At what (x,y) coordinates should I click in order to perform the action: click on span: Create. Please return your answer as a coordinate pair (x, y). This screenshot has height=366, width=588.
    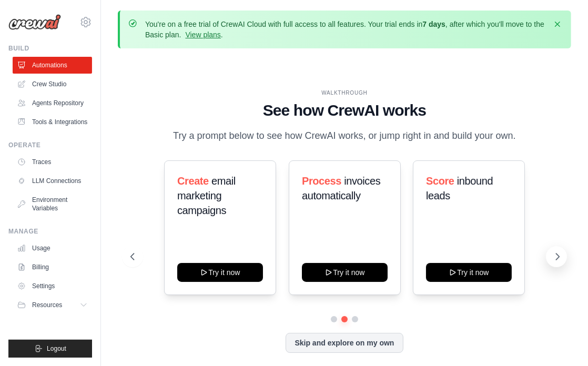
    Looking at the image, I should click on (193, 181).